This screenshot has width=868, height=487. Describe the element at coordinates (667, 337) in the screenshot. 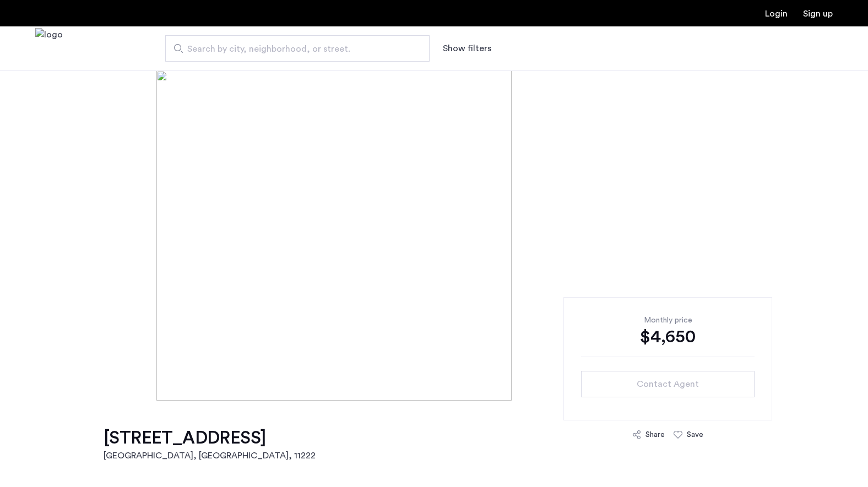

I see `div: $4,650` at that location.